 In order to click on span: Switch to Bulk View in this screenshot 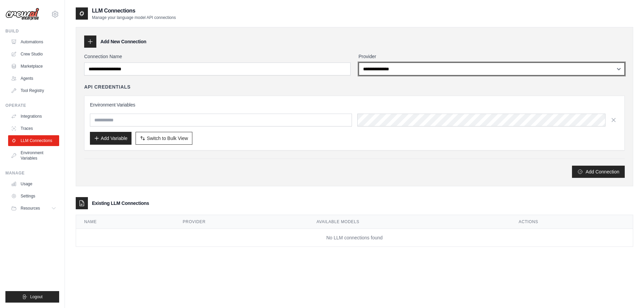, I will do `click(167, 138)`.